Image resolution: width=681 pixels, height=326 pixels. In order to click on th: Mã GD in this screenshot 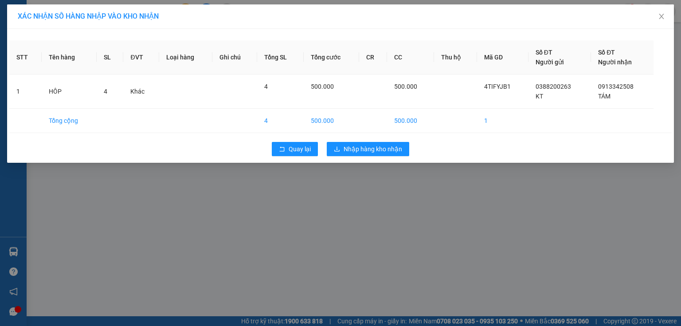, I will do `click(503, 57)`.